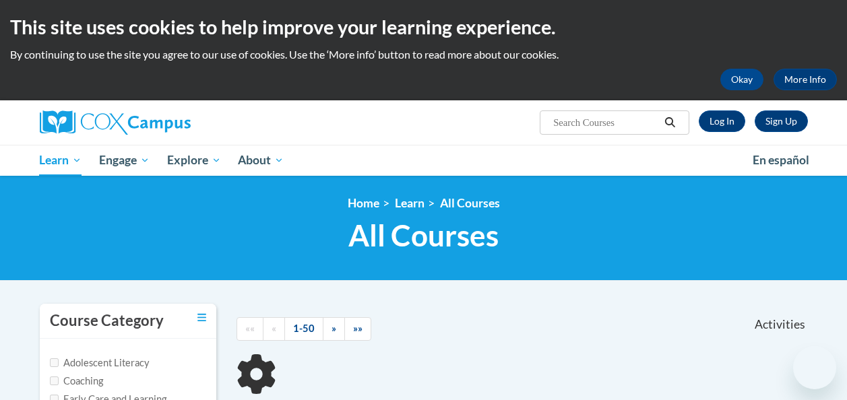  Describe the element at coordinates (106, 321) in the screenshot. I see `h3: Course Category` at that location.